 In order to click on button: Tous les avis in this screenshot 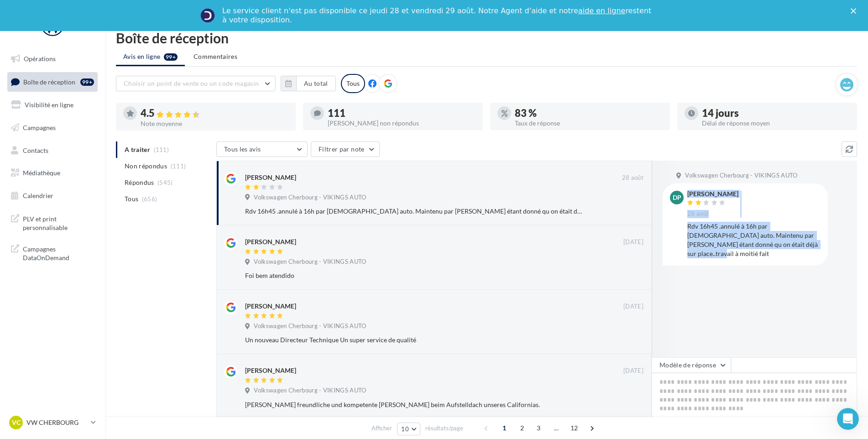, I will do `click(262, 149)`.